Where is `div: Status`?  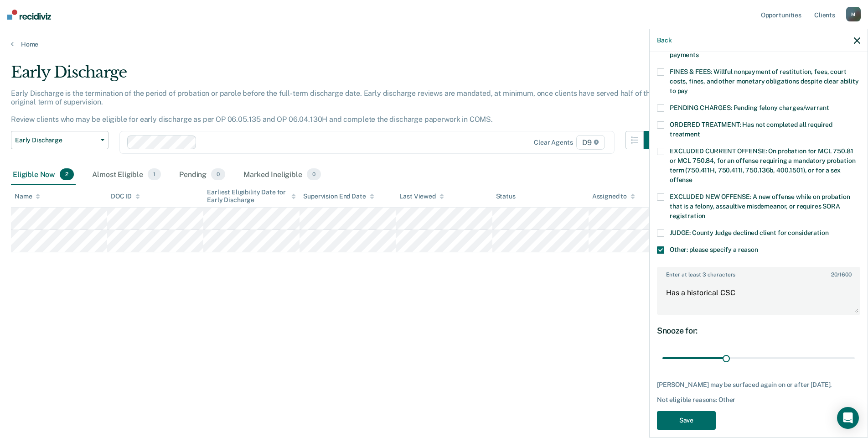 div: Status is located at coordinates (505, 196).